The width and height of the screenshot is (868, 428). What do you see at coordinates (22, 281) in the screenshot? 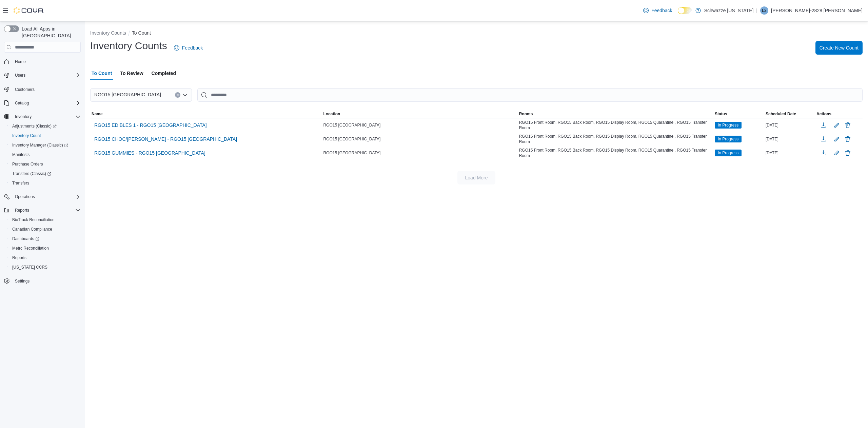
I see `a: Settings` at bounding box center [22, 281].